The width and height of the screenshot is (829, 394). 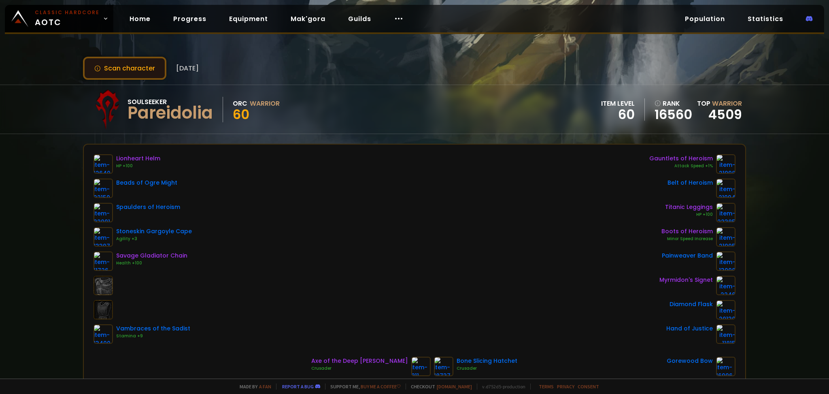 I want to click on a: a fan, so click(x=265, y=386).